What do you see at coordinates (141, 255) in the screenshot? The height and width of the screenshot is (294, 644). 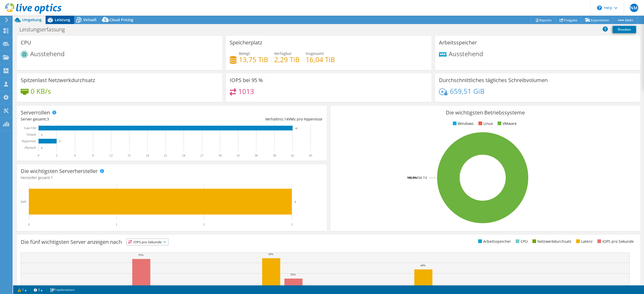 I see `text: 53%` at bounding box center [141, 255].